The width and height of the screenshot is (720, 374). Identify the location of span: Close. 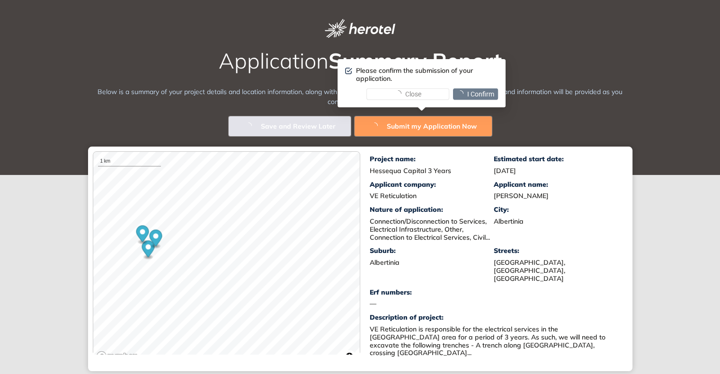
(413, 94).